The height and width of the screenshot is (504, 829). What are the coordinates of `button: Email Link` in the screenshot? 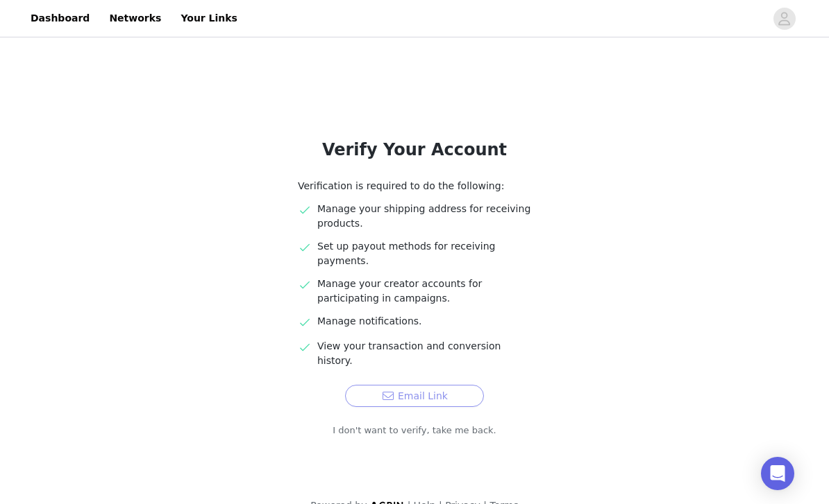 It's located at (414, 396).